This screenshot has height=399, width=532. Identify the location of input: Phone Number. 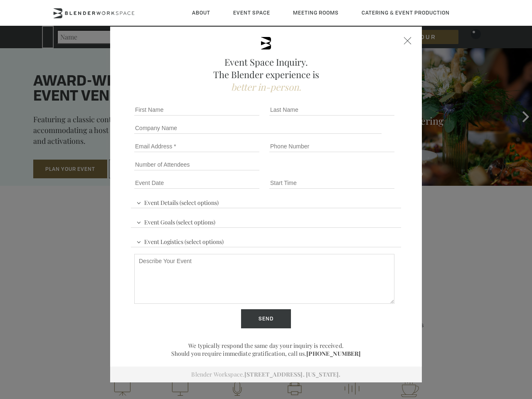
(332, 146).